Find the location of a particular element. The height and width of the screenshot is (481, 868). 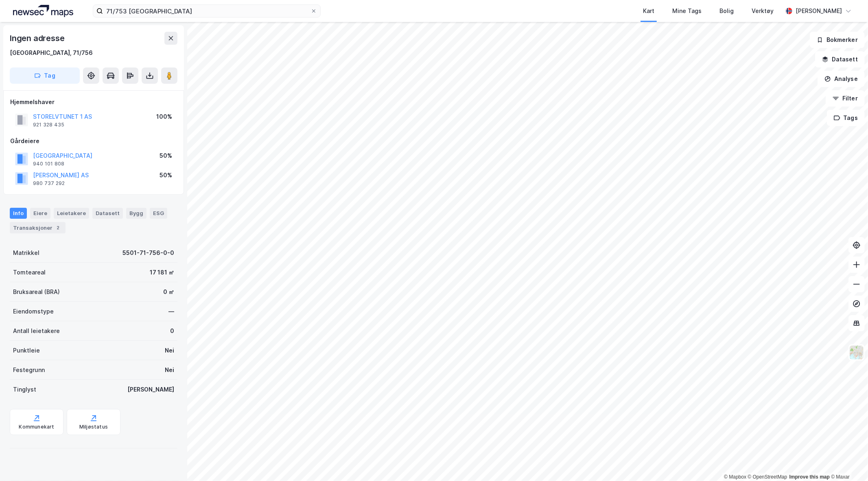

div: Kart is located at coordinates (649, 11).